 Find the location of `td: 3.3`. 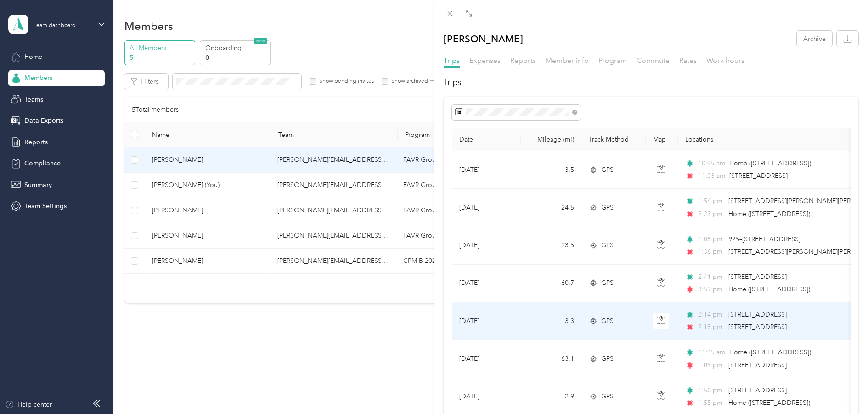

td: 3.3 is located at coordinates (551, 321).